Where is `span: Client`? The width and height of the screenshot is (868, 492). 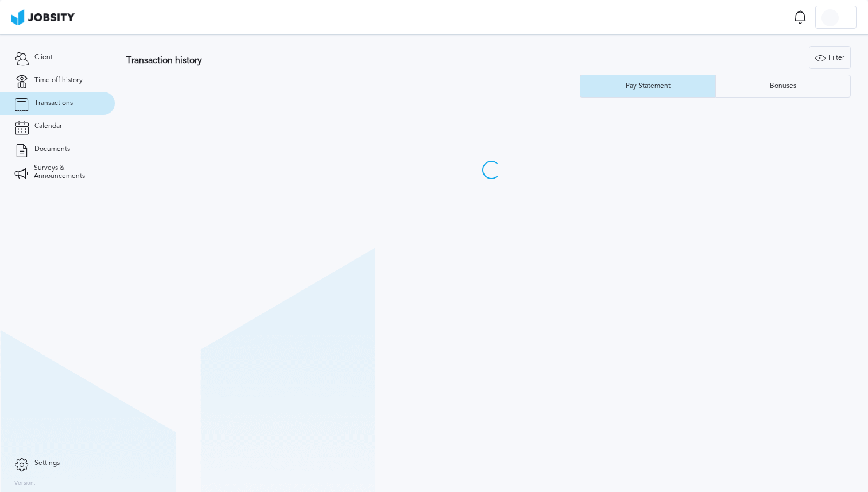 span: Client is located at coordinates (44, 58).